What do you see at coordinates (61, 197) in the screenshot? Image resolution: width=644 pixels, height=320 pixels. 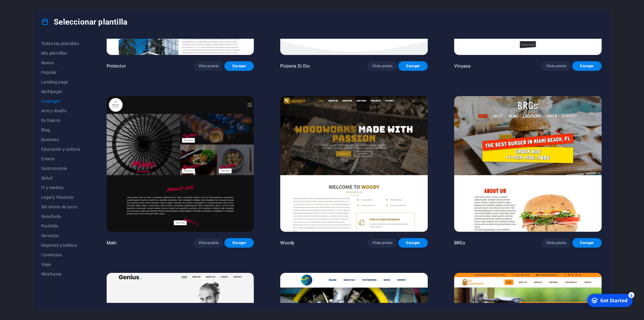 I see `span: Legal y finanzas` at bounding box center [61, 197].